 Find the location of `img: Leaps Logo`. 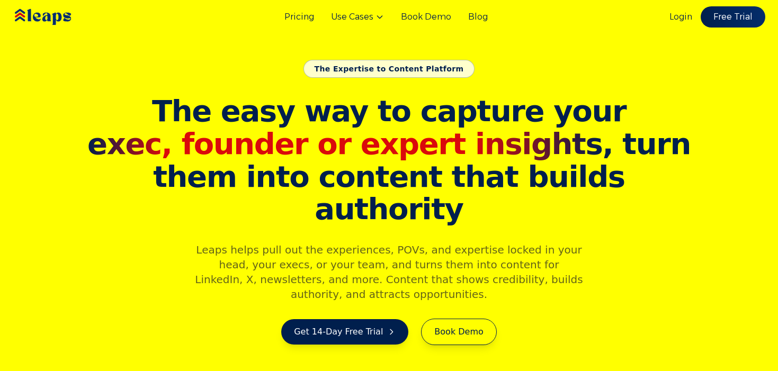

img: Leaps Logo is located at coordinates (58, 17).